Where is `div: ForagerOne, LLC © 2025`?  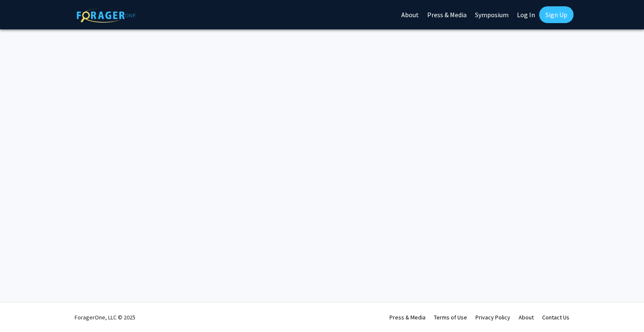 div: ForagerOne, LLC © 2025 is located at coordinates (105, 317).